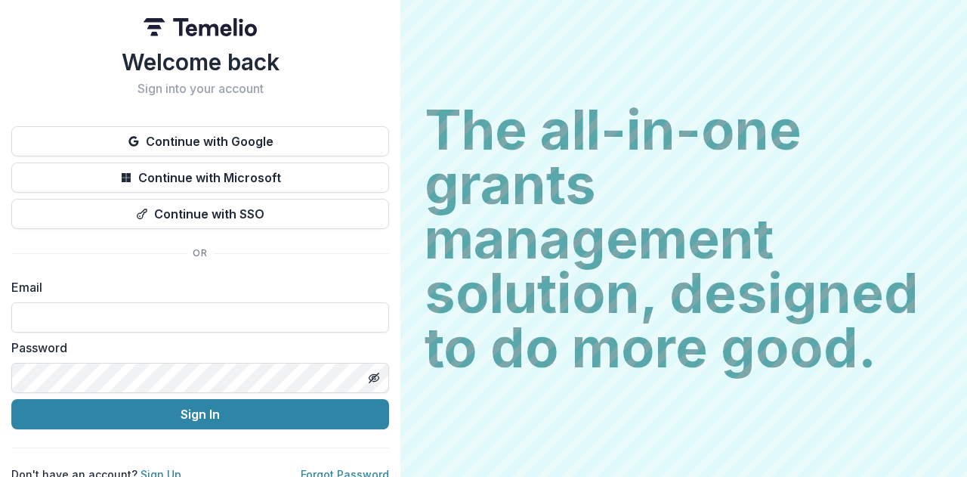  Describe the element at coordinates (200, 214) in the screenshot. I see `button: Continue with SSO` at that location.